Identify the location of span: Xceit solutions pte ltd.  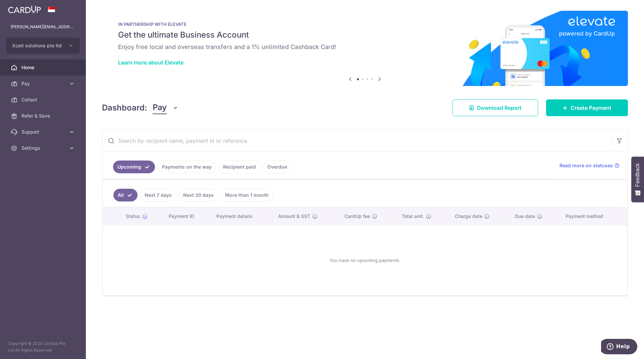
(37, 46).